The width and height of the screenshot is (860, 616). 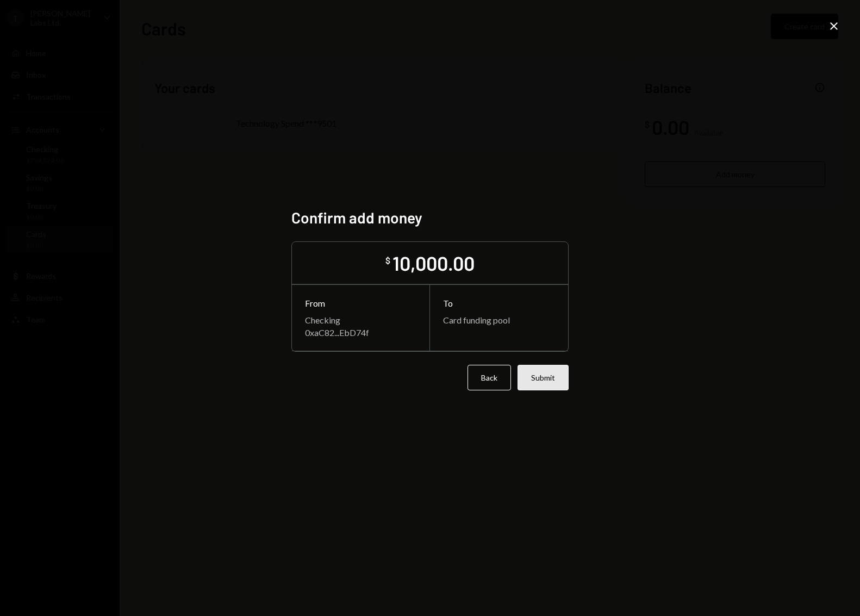 I want to click on div: 0xaC82...EbD74f, so click(x=361, y=332).